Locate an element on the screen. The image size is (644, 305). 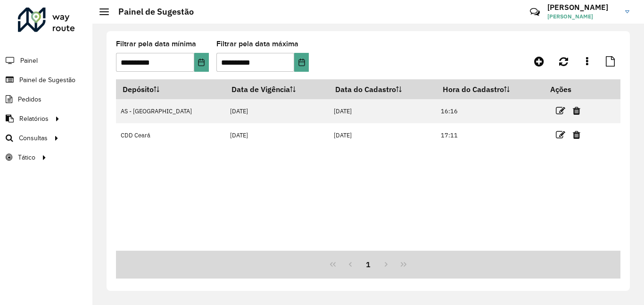
span: Pedidos is located at coordinates (30, 99).